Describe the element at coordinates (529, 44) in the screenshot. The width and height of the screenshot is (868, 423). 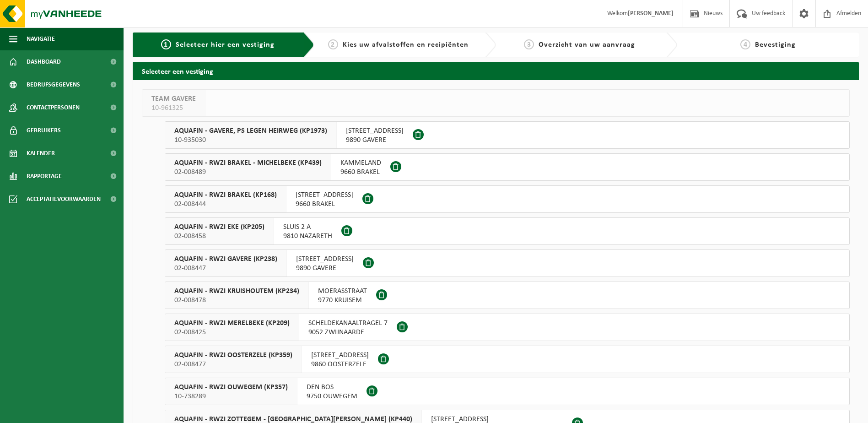
I see `span: 3` at that location.